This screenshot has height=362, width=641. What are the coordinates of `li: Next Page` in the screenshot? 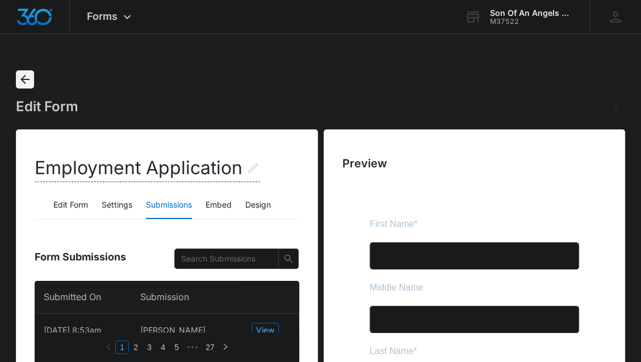 It's located at (225, 347).